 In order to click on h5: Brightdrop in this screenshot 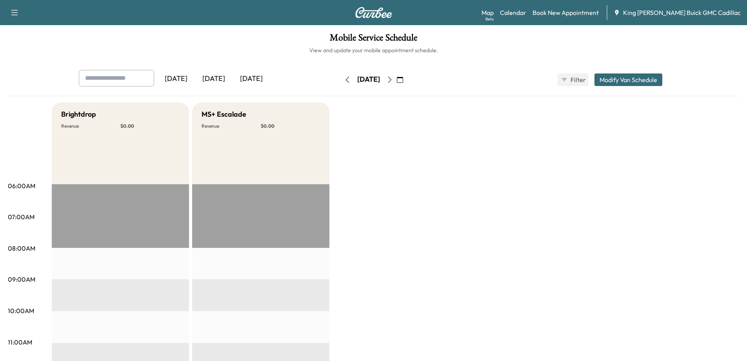, I will do `click(78, 114)`.